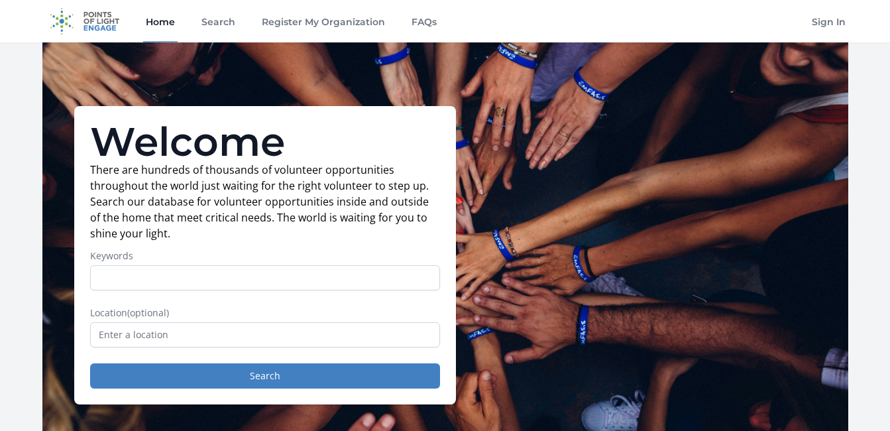 This screenshot has height=431, width=890. What do you see at coordinates (265, 376) in the screenshot?
I see `button: Search` at bounding box center [265, 376].